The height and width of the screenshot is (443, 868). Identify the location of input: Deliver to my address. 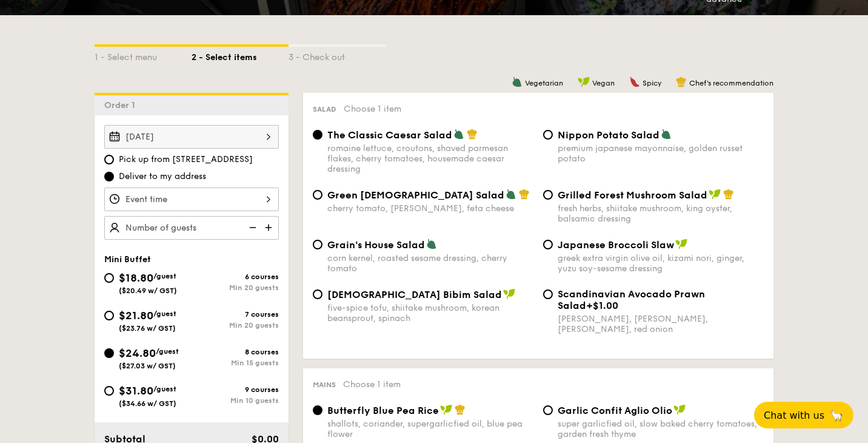
(109, 176).